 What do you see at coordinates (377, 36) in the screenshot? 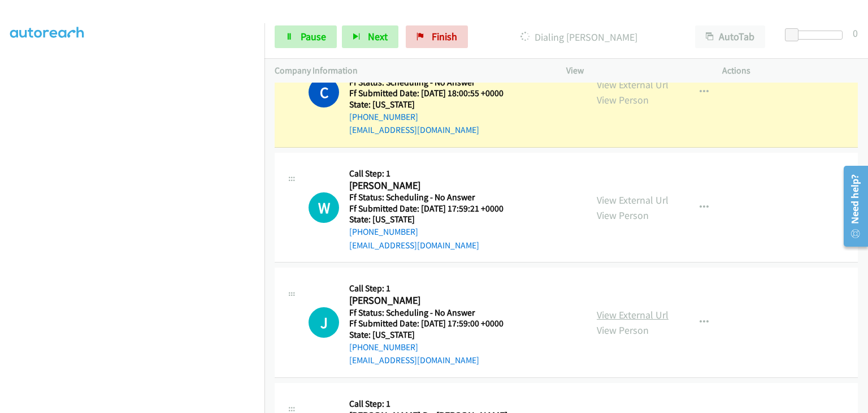
I see `span: Next` at bounding box center [377, 36].